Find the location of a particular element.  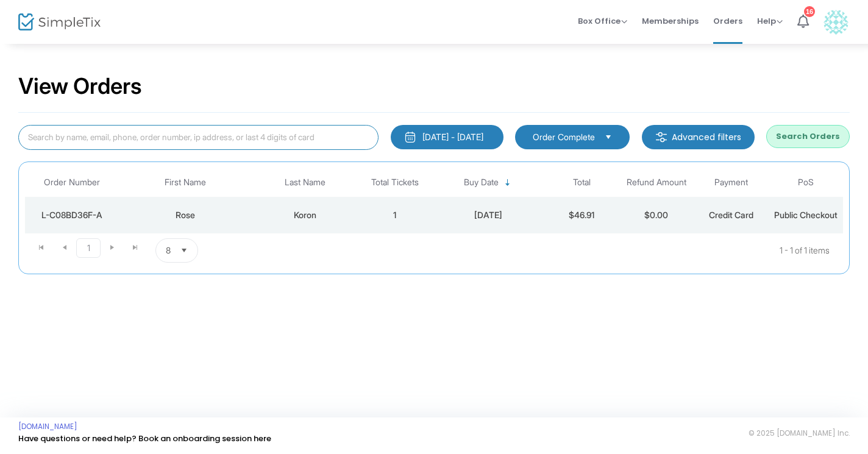

span: Credit Card is located at coordinates (731, 214).